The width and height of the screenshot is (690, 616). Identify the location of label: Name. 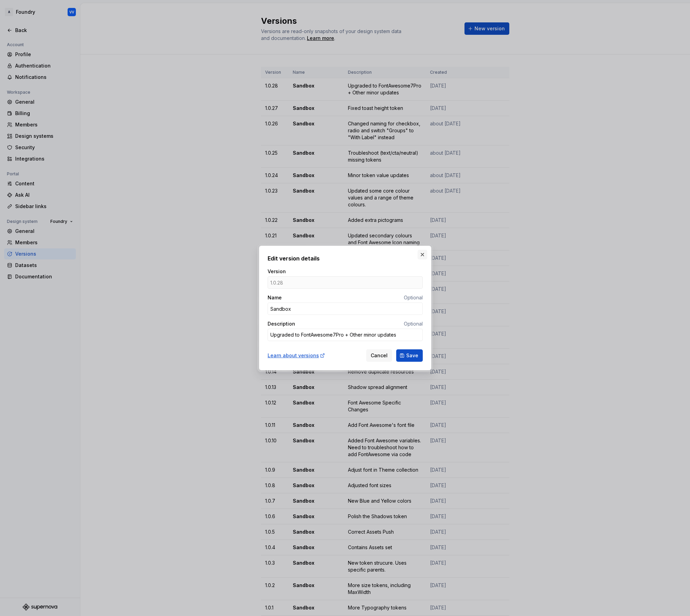
(274, 298).